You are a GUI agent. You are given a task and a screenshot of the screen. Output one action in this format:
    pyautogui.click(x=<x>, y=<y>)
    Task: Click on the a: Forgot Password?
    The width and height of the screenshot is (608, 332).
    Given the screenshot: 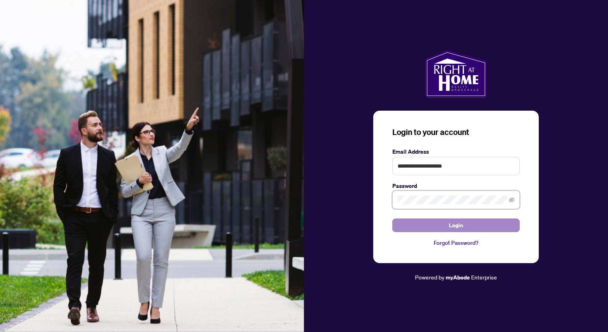 What is the action you would take?
    pyautogui.click(x=456, y=243)
    